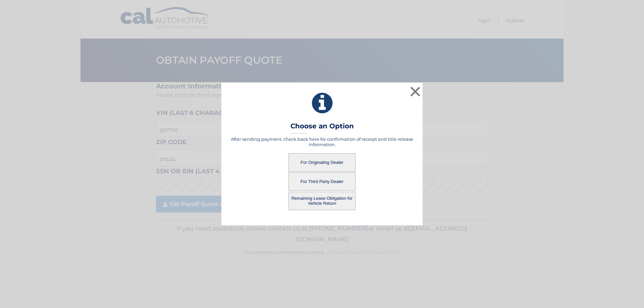 The height and width of the screenshot is (308, 644). What do you see at coordinates (322, 201) in the screenshot?
I see `button: Remaining Lease Obligation for Vehicle Return` at bounding box center [322, 201].